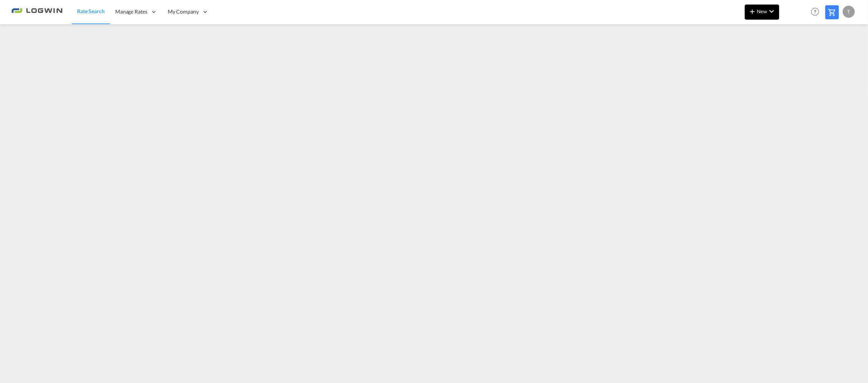  What do you see at coordinates (183, 12) in the screenshot?
I see `span: My Company` at bounding box center [183, 12].